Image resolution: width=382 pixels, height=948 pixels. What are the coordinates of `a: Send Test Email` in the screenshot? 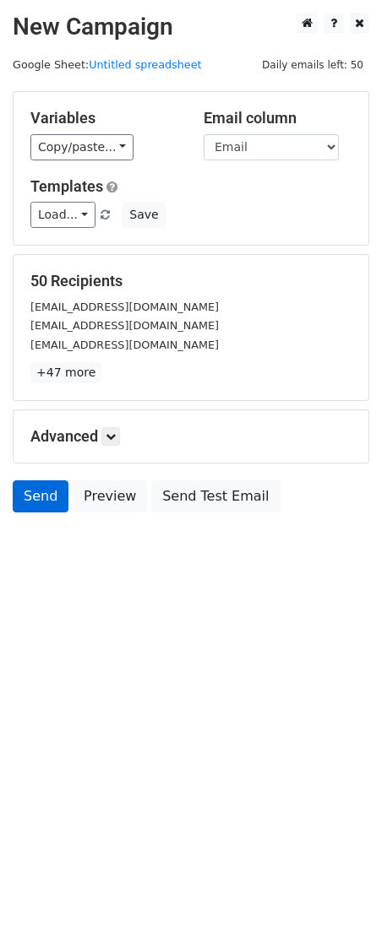 It's located at (215, 497).